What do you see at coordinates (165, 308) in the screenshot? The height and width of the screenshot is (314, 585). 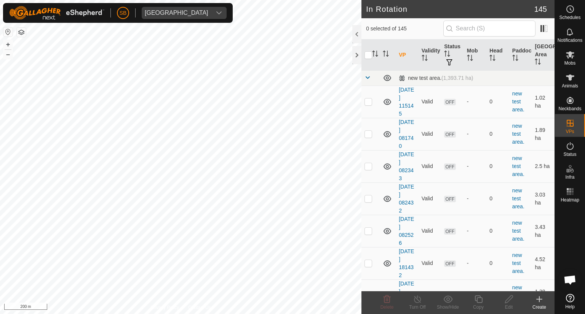 I see `a: Privacy Policy` at bounding box center [165, 308].